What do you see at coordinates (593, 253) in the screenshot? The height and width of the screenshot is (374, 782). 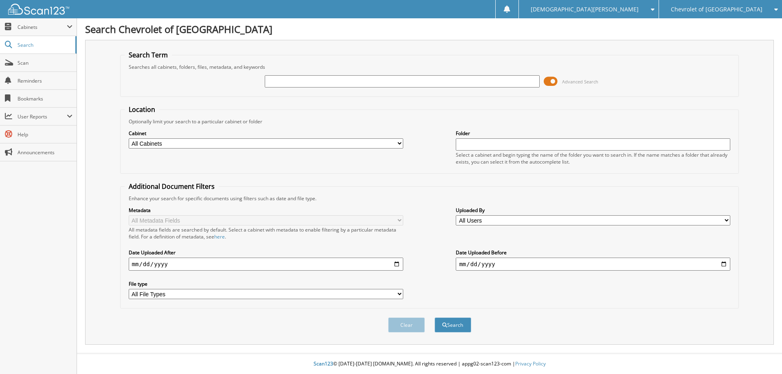 I see `label: Date Uploaded Before` at bounding box center [593, 253].